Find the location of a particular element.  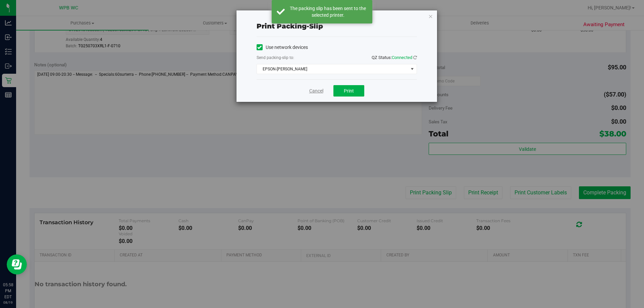

span: Print is located at coordinates (349, 90).